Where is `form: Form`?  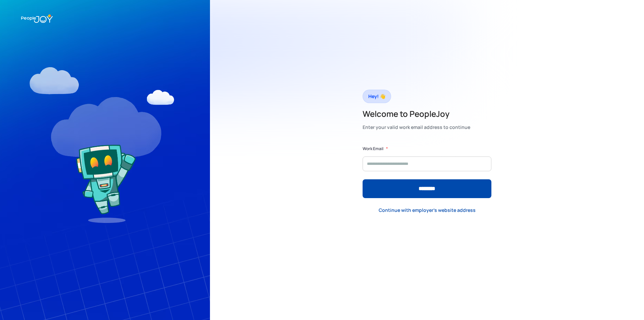
form: Form is located at coordinates (427, 172).